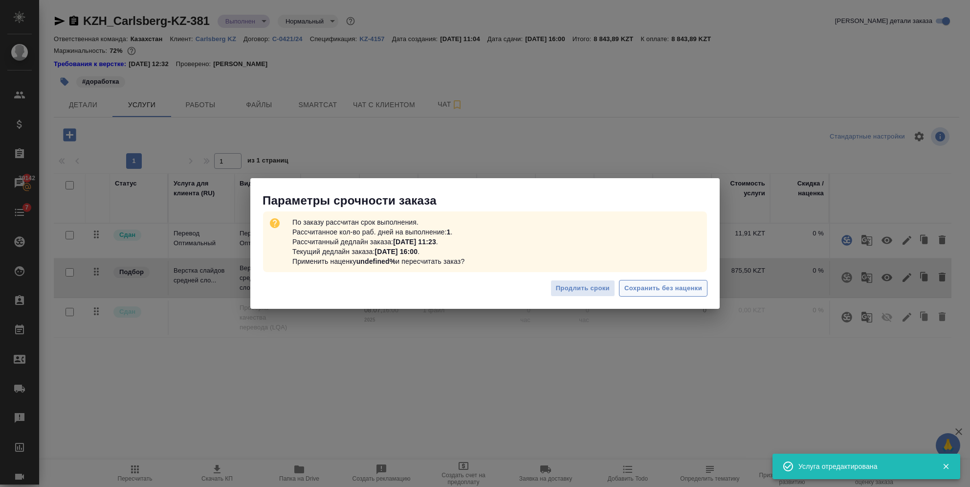 The width and height of the screenshot is (970, 487). I want to click on span: Продлить сроки, so click(583, 288).